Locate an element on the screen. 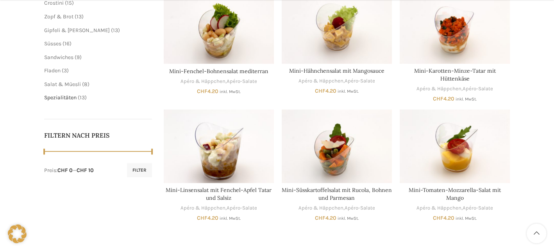 The height and width of the screenshot is (251, 554). span: Spezialitäten is located at coordinates (60, 97).